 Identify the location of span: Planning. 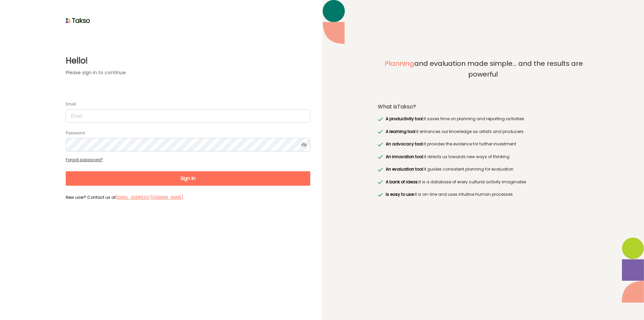
(400, 64).